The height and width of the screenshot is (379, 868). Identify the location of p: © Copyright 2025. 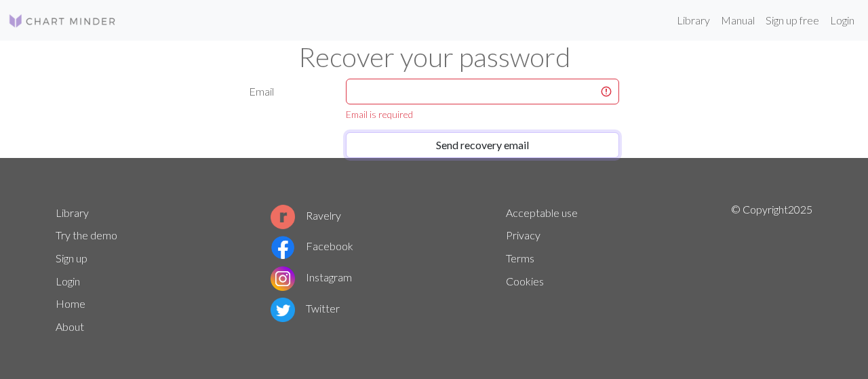
(771, 270).